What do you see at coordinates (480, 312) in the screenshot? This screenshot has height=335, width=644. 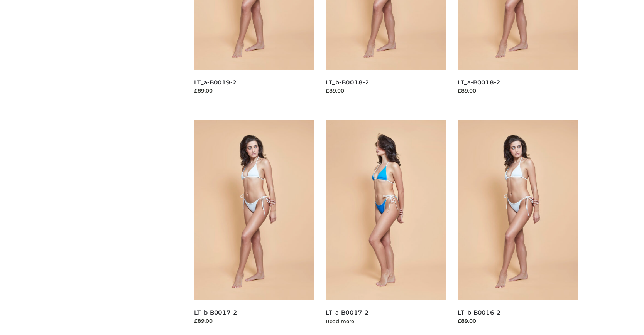 I see `a: LT_b-B0016-2` at bounding box center [480, 312].